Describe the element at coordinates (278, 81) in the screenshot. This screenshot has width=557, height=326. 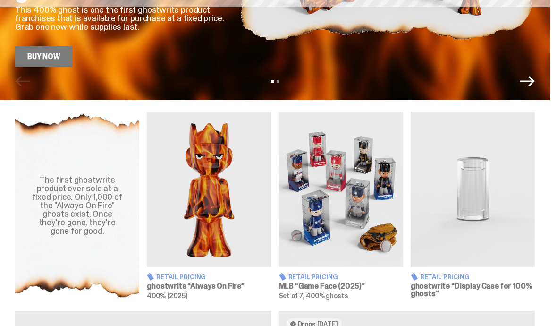
I see `button: View slide 2` at that location.